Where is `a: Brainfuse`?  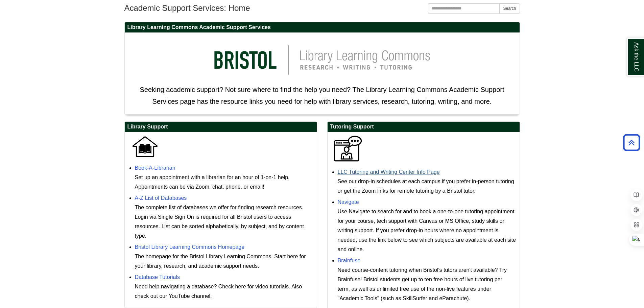 a: Brainfuse is located at coordinates (349, 261).